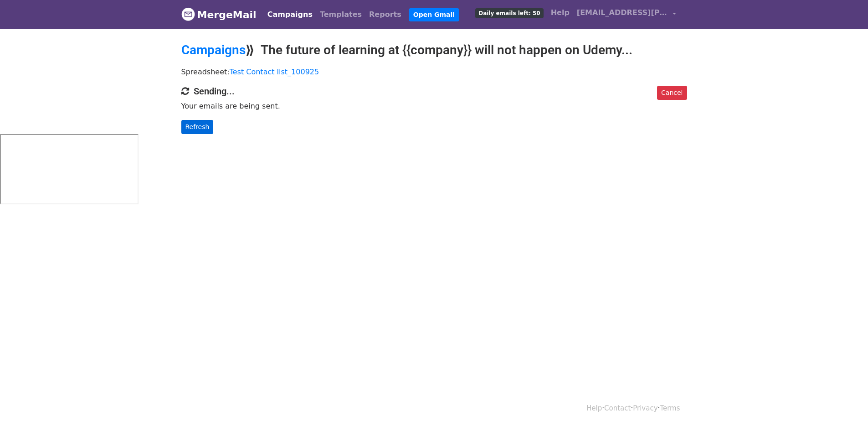 The width and height of the screenshot is (868, 426). Describe the element at coordinates (435, 50) in the screenshot. I see `h2: ⟫ The future of learning at {{company}} will not happen on Udemy...` at that location.